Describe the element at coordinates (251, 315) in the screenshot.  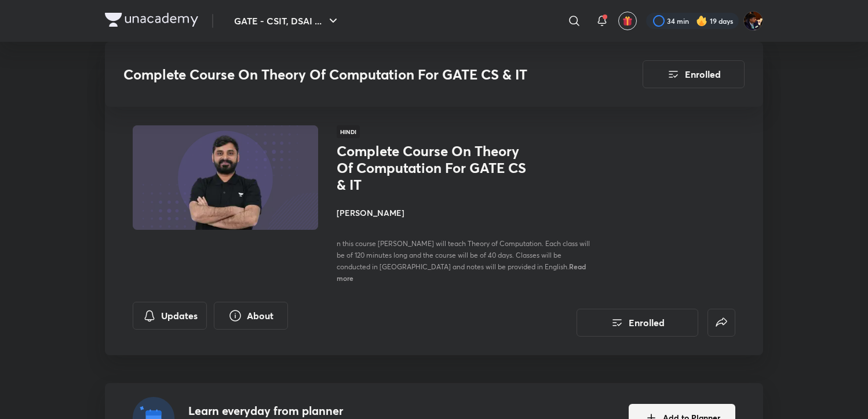
I see `button: About` at that location.